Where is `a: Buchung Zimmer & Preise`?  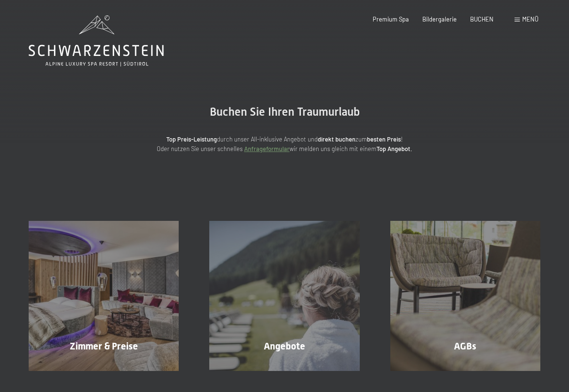
a: Buchung Zimmer & Preise is located at coordinates (103, 296).